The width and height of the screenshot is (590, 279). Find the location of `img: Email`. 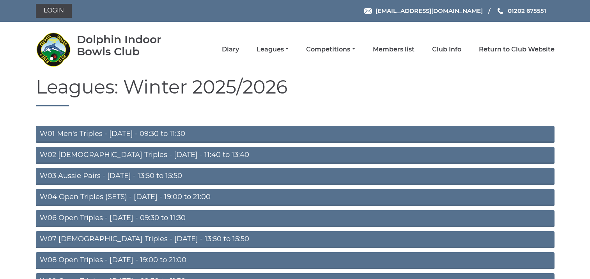

img: Email is located at coordinates (368, 11).